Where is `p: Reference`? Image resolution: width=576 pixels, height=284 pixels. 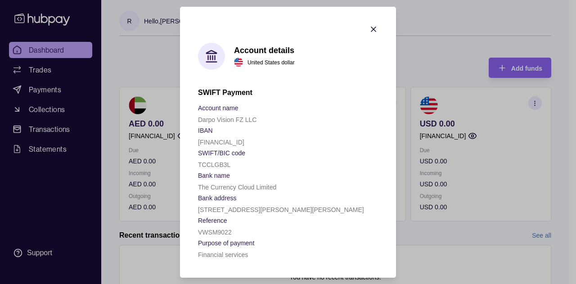
p: Reference is located at coordinates (212, 220).